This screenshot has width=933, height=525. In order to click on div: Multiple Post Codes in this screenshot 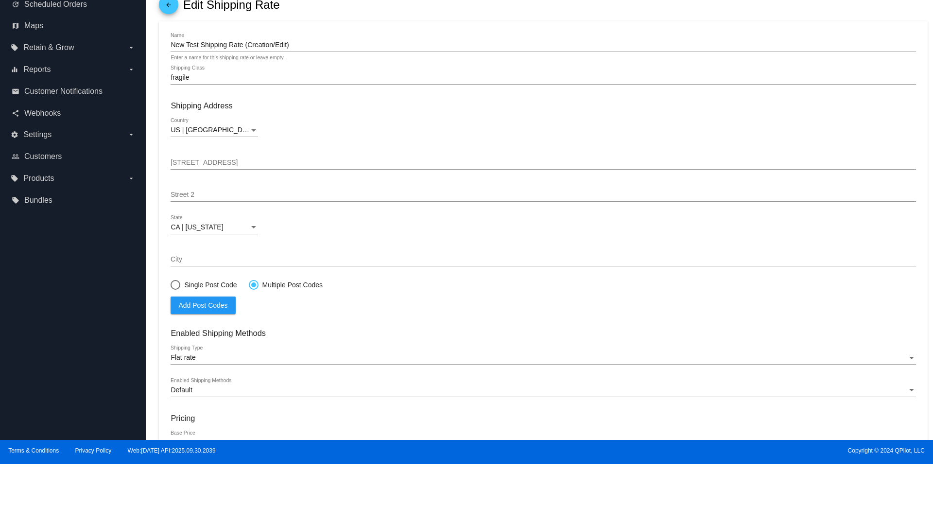, I will do `click(291, 285)`.